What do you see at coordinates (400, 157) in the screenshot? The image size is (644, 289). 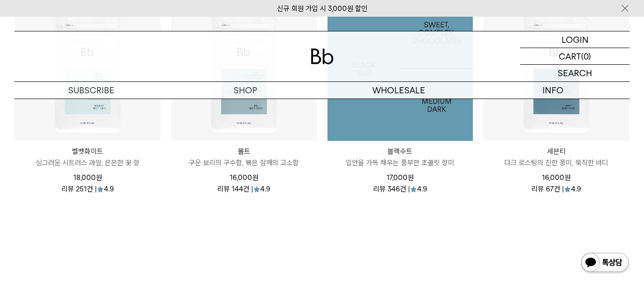 I see `a: 블랙수트 입안을 가득 채우는 풍부한 초콜릿 향미` at bounding box center [400, 157].